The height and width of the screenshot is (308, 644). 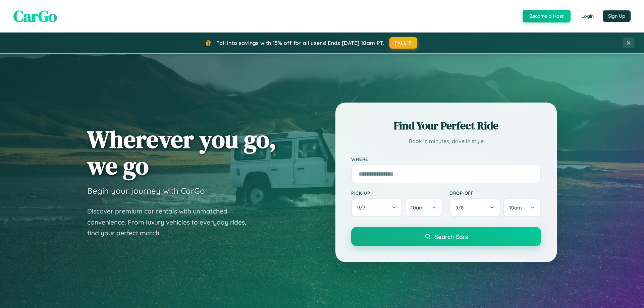 What do you see at coordinates (146, 191) in the screenshot?
I see `h3: Begin your journey with CarGo` at bounding box center [146, 191].